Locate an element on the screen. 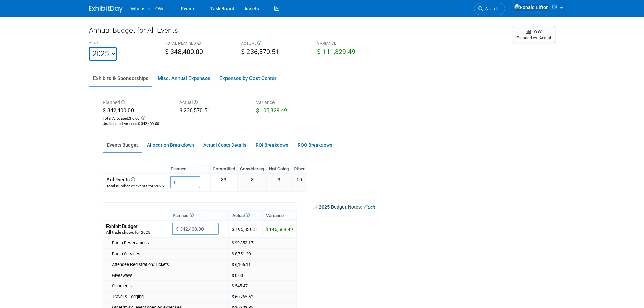 The width and height of the screenshot is (644, 308). a: Actual Costs Details is located at coordinates (224, 145).